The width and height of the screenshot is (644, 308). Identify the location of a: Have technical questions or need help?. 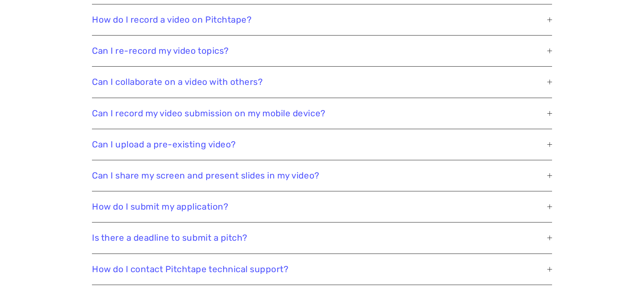
(53, 30).